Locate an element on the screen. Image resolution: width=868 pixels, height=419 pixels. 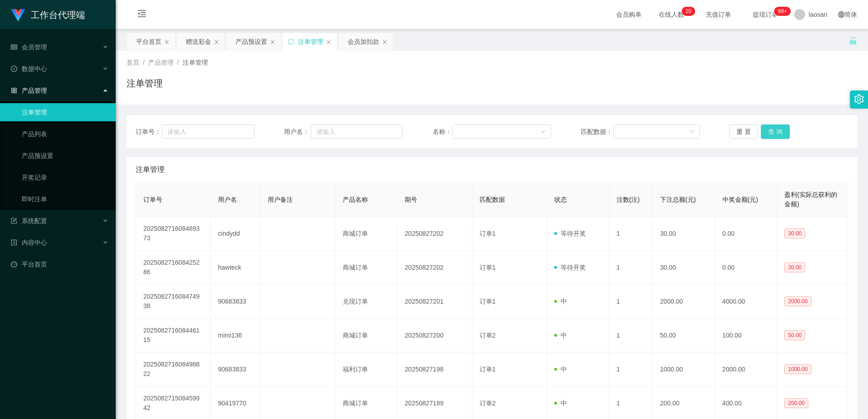
span: 等待开奖 is located at coordinates (570, 234).